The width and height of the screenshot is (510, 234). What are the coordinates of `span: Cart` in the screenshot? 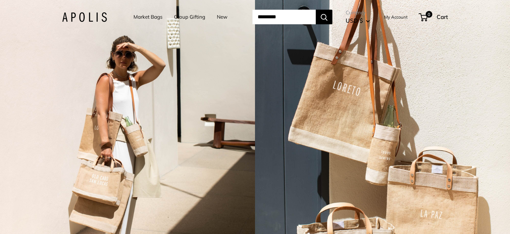 It's located at (442, 17).